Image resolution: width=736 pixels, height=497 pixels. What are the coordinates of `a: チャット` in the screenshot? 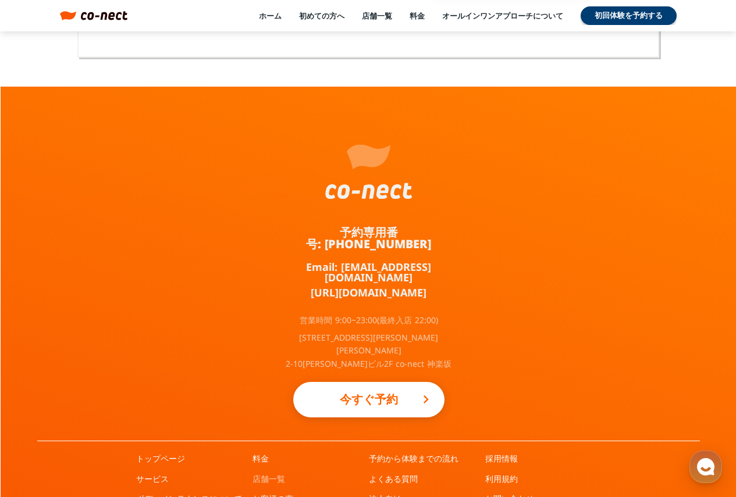 It's located at (113, 383).